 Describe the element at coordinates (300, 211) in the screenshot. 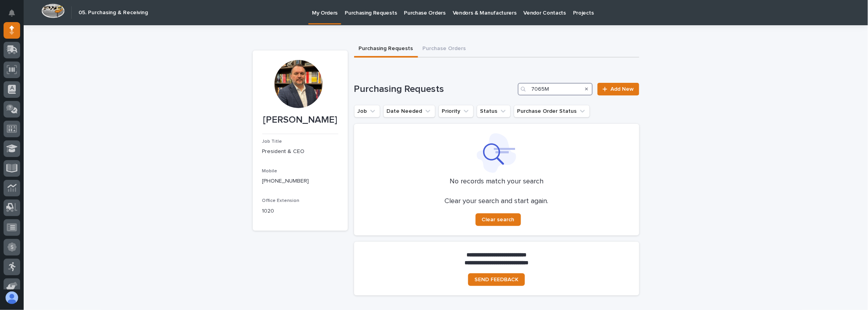

I see `p: 1020` at that location.